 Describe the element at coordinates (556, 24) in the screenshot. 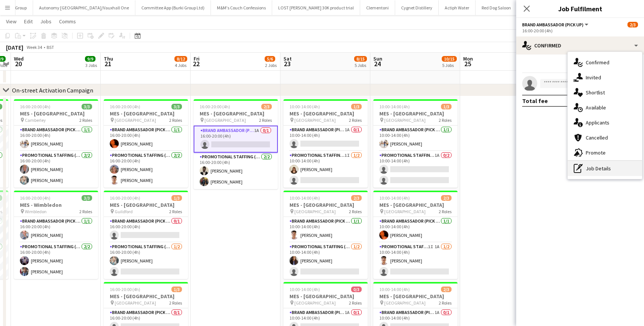

I see `button: Brand Ambassador (Pick up)` at that location.